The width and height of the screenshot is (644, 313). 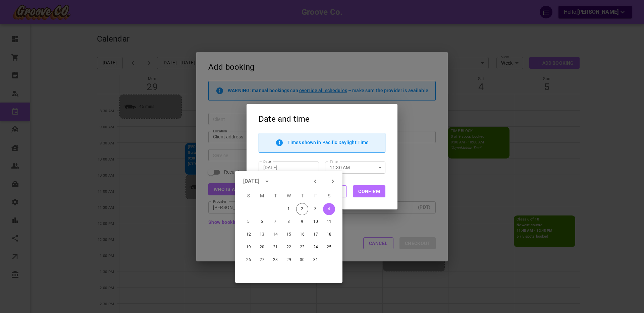 What do you see at coordinates (289, 196) in the screenshot?
I see `span: Wednesday` at bounding box center [289, 196].